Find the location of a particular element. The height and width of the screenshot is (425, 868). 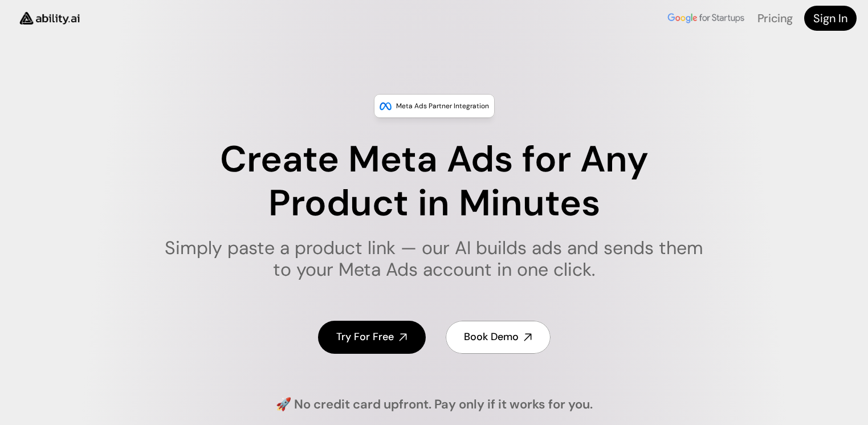

p: Meta Ads Partner Integration is located at coordinates (442, 106).